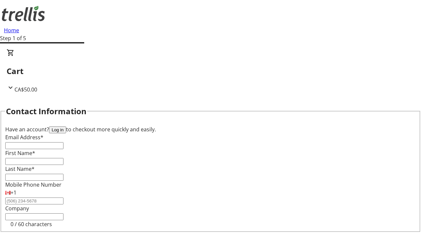 The image size is (421, 237). What do you see at coordinates (210, 71) in the screenshot?
I see `h2: Cart` at bounding box center [210, 71].